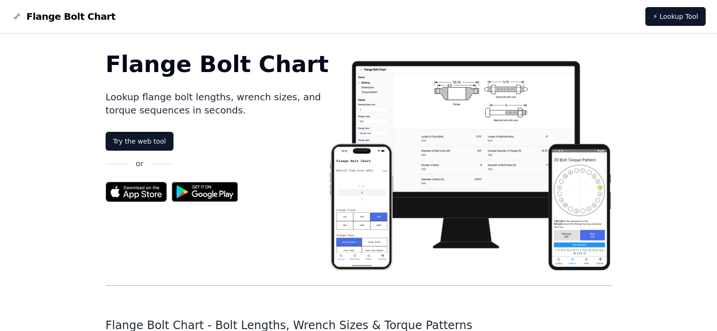  What do you see at coordinates (139, 141) in the screenshot?
I see `a: Try the web tool` at bounding box center [139, 141].